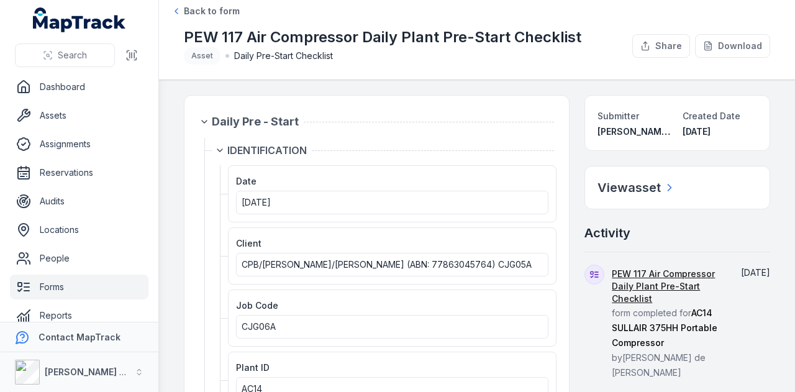 This screenshot has height=392, width=795. What do you see at coordinates (267, 150) in the screenshot?
I see `span: IDENTIFICATION` at bounding box center [267, 150].